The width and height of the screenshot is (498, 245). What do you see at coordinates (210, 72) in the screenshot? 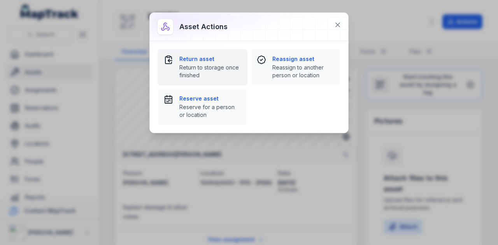
I see `span: Return to storage once finished` at bounding box center [210, 72].